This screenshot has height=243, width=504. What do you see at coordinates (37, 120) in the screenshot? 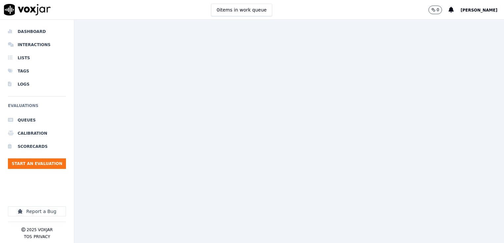
I see `a: Queues` at bounding box center [37, 120].